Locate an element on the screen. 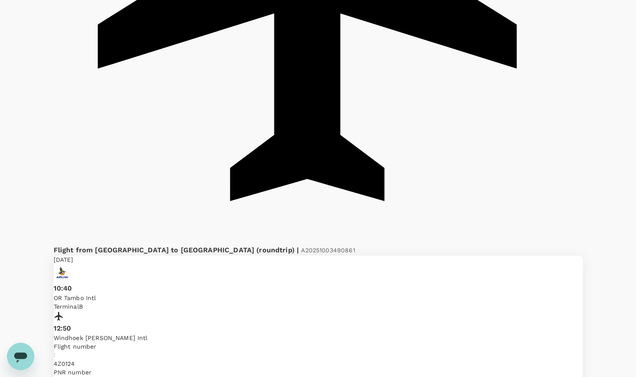 The height and width of the screenshot is (377, 636). span: A20251003490861 is located at coordinates (328, 250).